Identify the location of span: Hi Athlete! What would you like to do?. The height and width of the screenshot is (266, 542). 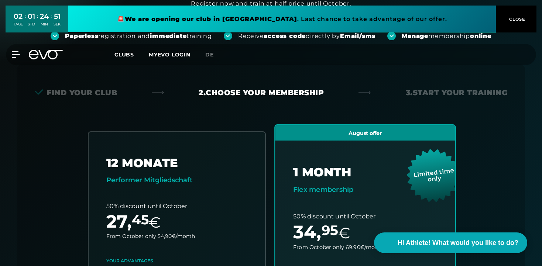
(458, 243).